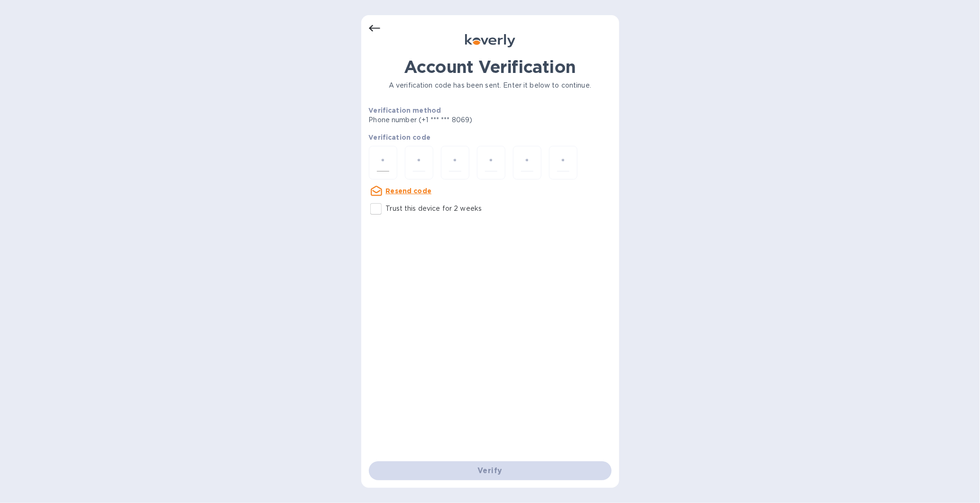 The width and height of the screenshot is (980, 503). Describe the element at coordinates (408, 191) in the screenshot. I see `u: Resend code` at that location.